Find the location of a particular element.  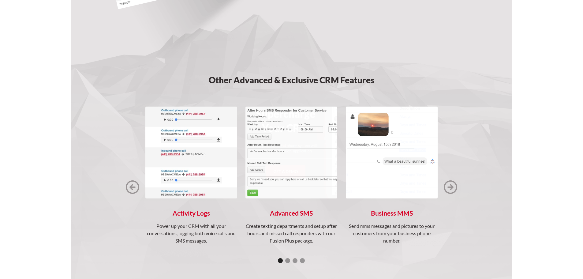

h3: Other Advanced & Exclusive CRM Features is located at coordinates (292, 80).